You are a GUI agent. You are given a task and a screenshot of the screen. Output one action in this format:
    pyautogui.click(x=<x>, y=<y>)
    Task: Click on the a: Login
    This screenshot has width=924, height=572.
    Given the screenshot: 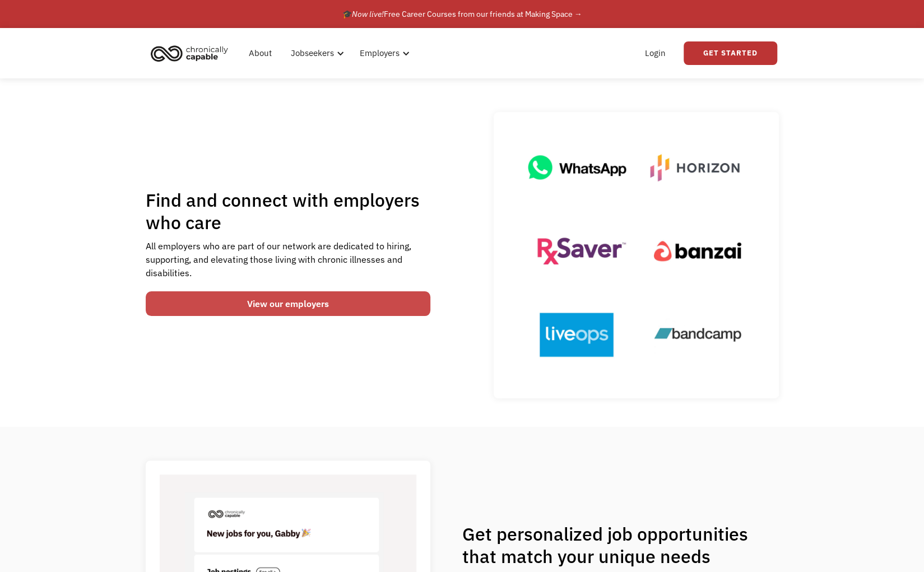 What is the action you would take?
    pyautogui.click(x=655, y=53)
    